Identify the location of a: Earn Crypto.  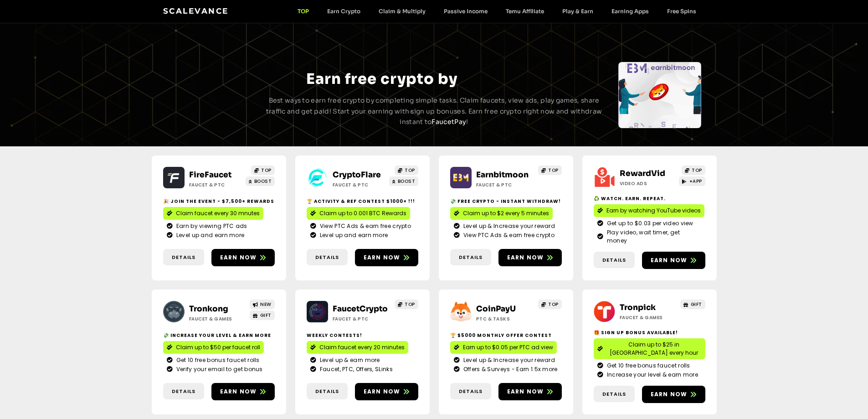
(343, 11).